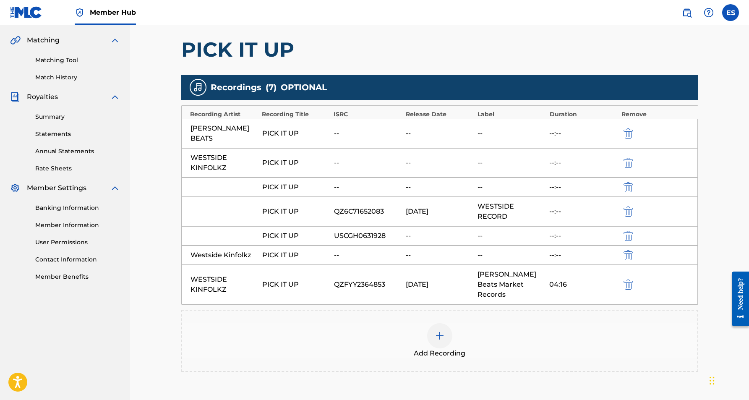  What do you see at coordinates (198, 87) in the screenshot?
I see `img: recording` at bounding box center [198, 87].